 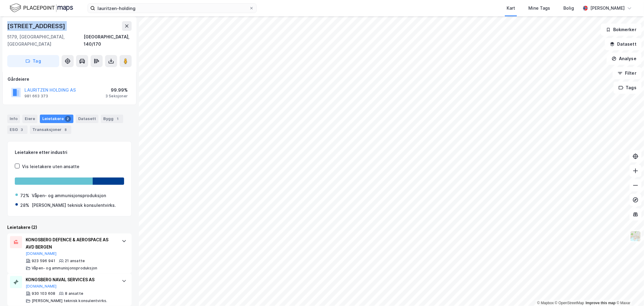 I want to click on div: 8 ansatte, so click(x=74, y=293).